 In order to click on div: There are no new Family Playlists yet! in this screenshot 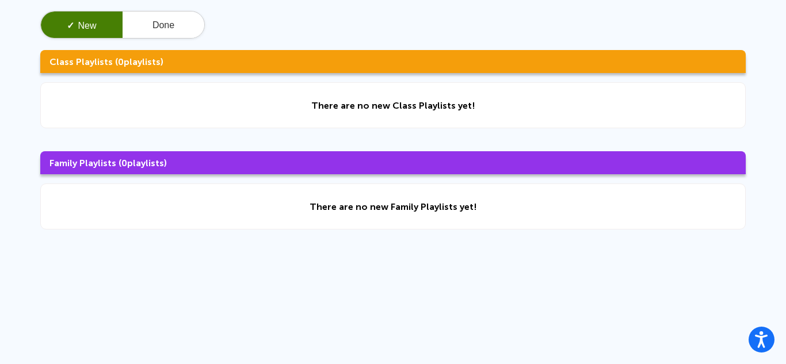, I will do `click(393, 207)`.